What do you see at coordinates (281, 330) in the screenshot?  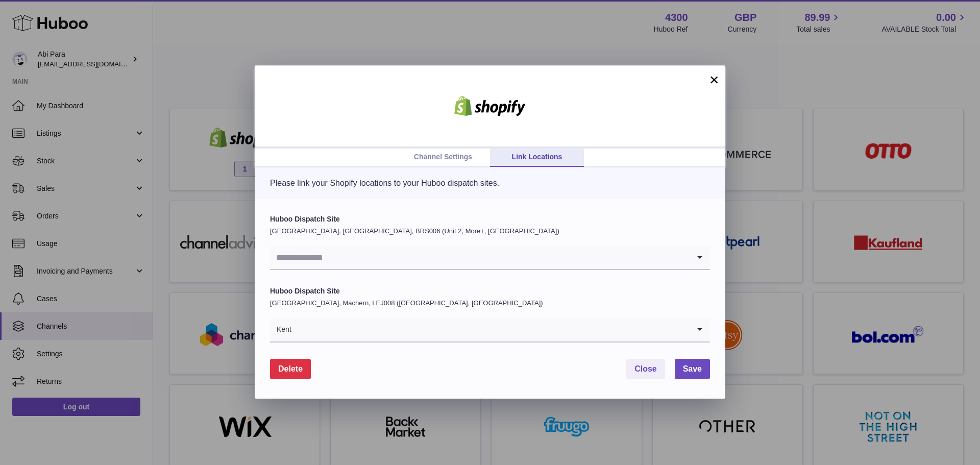 I see `span: Kent` at bounding box center [281, 330].